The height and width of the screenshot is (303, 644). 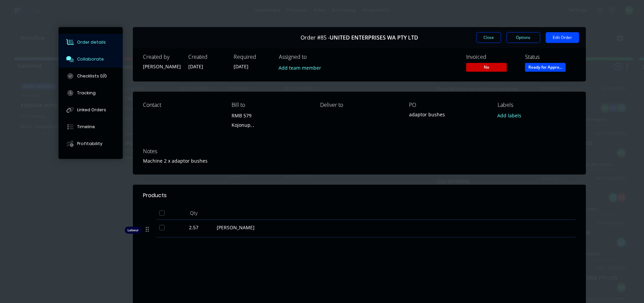 What do you see at coordinates (91, 59) in the screenshot?
I see `button: Collaborate` at bounding box center [91, 59].